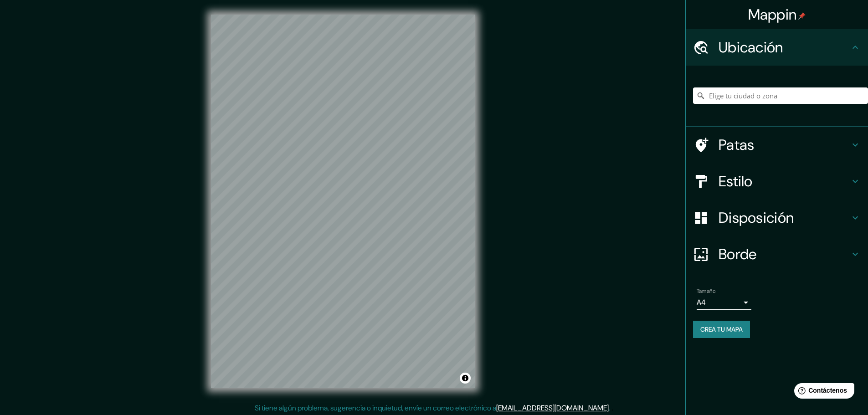 The image size is (868, 415). Describe the element at coordinates (781, 96) in the screenshot. I see `input: Elige tu ciudad o zona` at that location.